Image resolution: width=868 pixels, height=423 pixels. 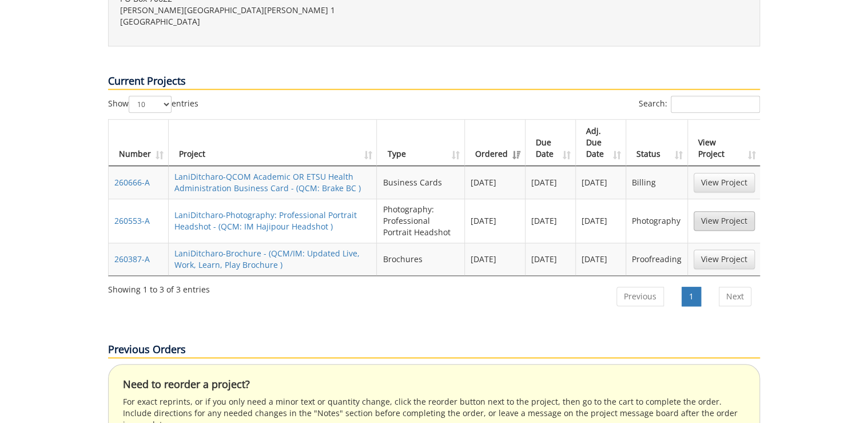 What do you see at coordinates (434, 350) in the screenshot?
I see `p: Previous Orders` at bounding box center [434, 350].